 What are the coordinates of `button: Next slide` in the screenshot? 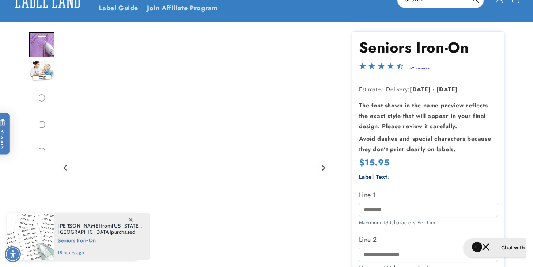 It's located at (323, 168).